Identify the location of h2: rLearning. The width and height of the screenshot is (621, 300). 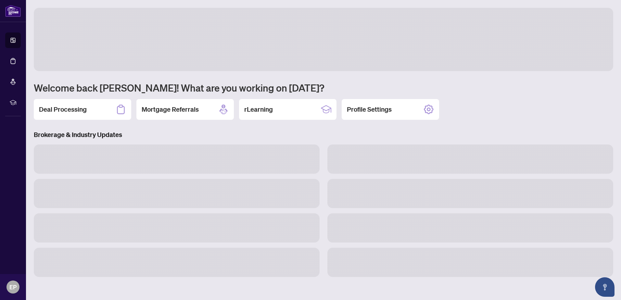
(259, 110).